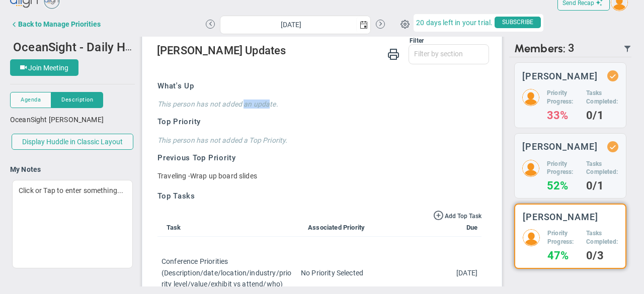 The width and height of the screenshot is (644, 294). I want to click on span: Wrap up board slides, so click(223, 176).